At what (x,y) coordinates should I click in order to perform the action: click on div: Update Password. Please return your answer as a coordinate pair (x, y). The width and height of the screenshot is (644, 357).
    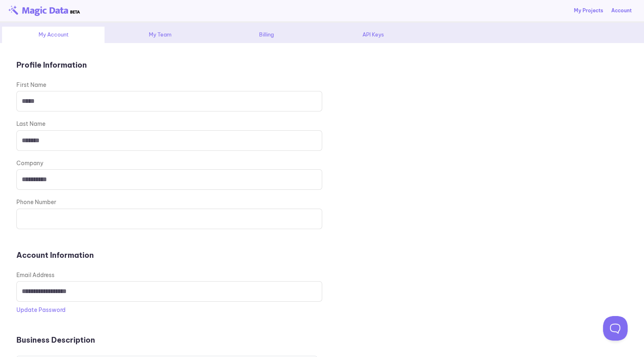
    Looking at the image, I should click on (322, 310).